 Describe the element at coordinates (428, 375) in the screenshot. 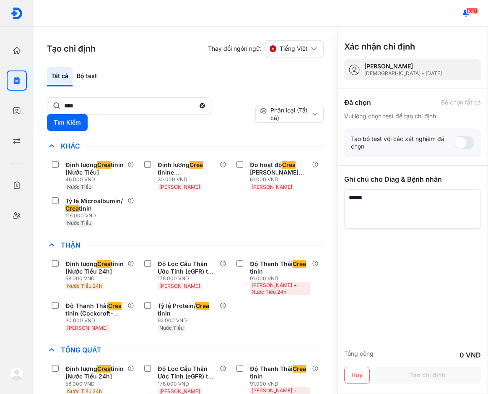

I see `button: Tạo chỉ định` at that location.